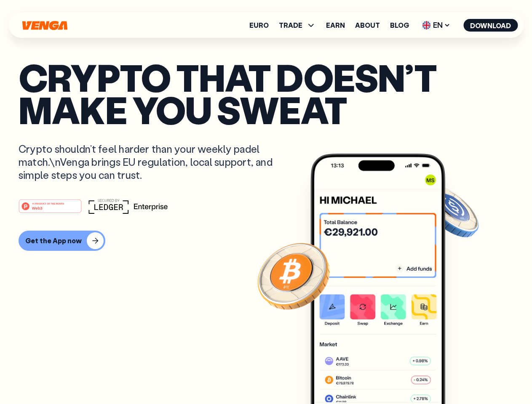  What do you see at coordinates (48, 203) in the screenshot?
I see `tspan: #1 PRODUCT OF THE MONTH` at bounding box center [48, 203].